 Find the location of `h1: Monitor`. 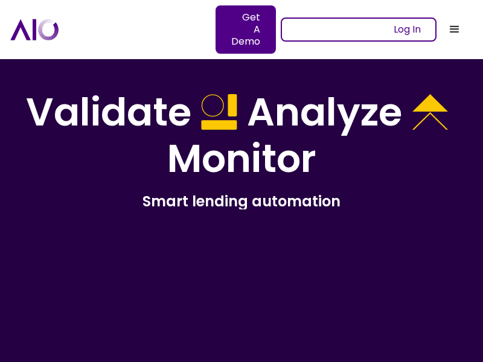

h1: Monitor is located at coordinates (241, 159).